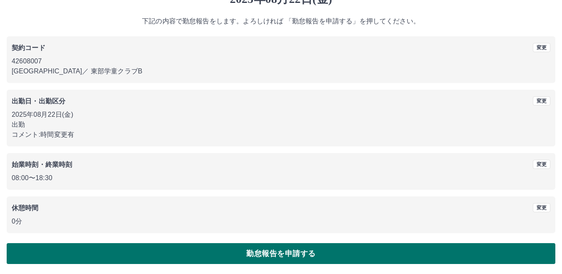 This screenshot has height=274, width=562. I want to click on b: 出勤日・出勤区分, so click(38, 101).